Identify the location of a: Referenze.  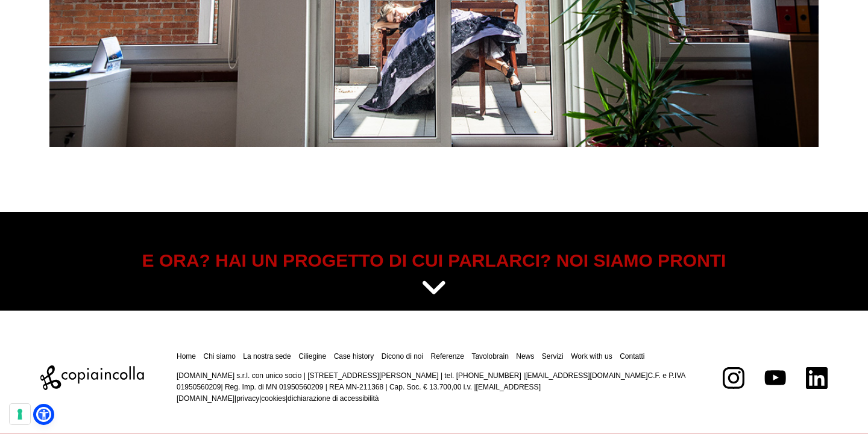
(447, 356).